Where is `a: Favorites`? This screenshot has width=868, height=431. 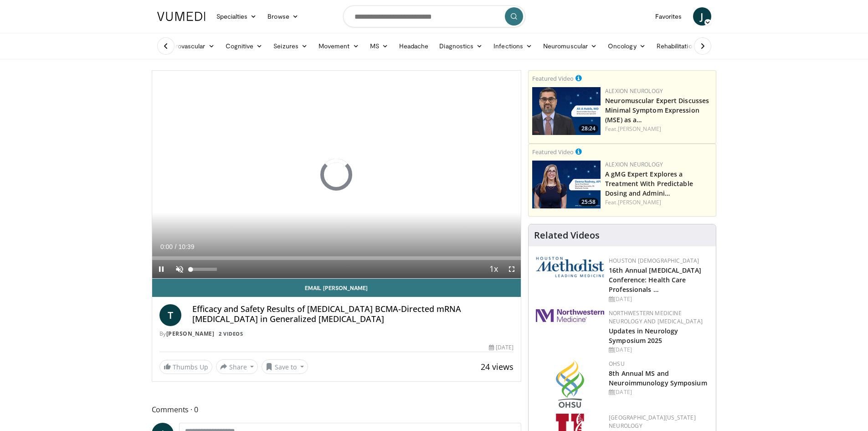 a: Favorites is located at coordinates (668, 16).